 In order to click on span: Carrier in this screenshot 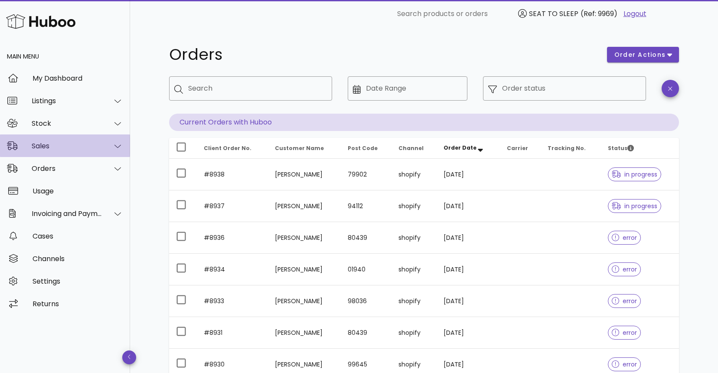, I will do `click(517, 148)`.